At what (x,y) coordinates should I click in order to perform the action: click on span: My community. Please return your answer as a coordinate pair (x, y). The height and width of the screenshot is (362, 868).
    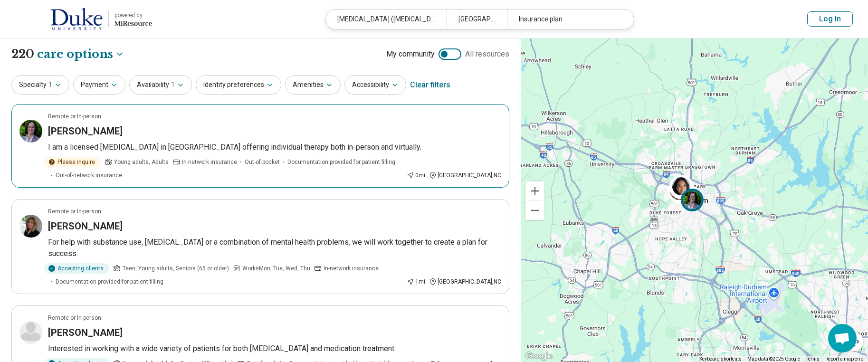
    Looking at the image, I should click on (410, 54).